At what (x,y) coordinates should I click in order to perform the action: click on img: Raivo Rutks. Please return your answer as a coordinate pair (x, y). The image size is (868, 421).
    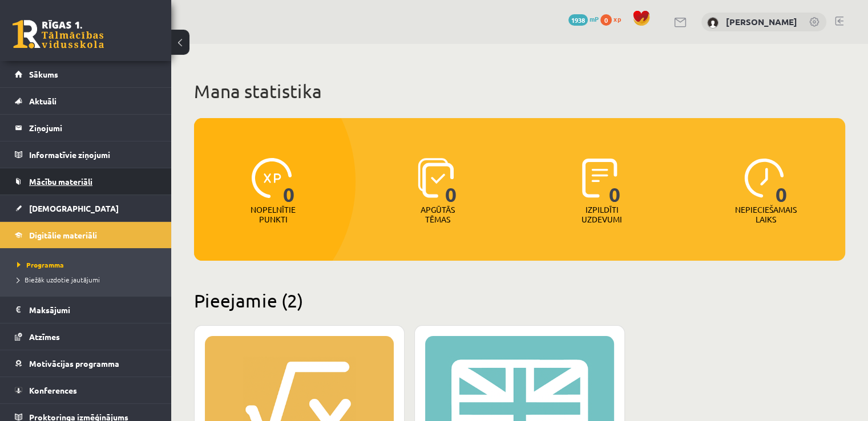
    Looking at the image, I should click on (713, 23).